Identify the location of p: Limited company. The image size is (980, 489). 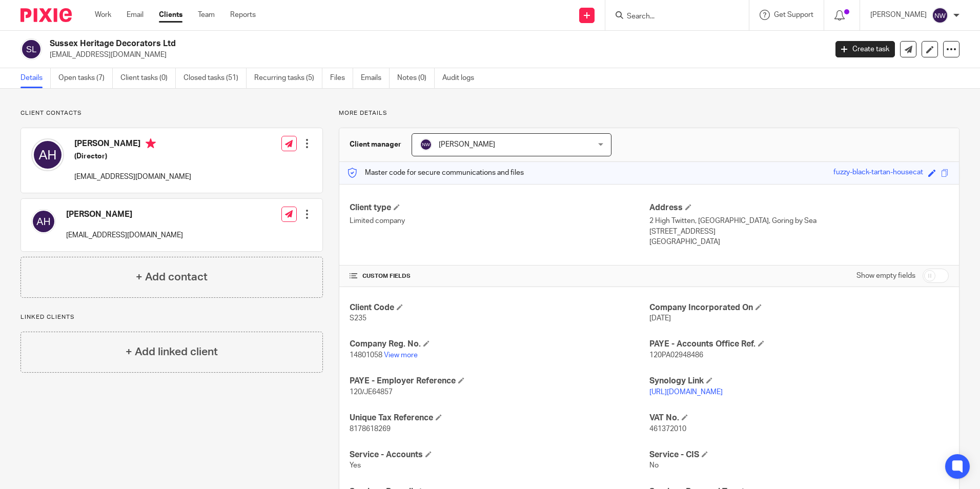
(500, 221).